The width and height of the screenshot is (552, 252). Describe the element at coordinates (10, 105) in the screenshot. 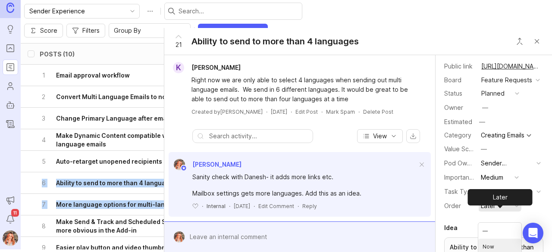

I see `a: Autopilot` at that location.